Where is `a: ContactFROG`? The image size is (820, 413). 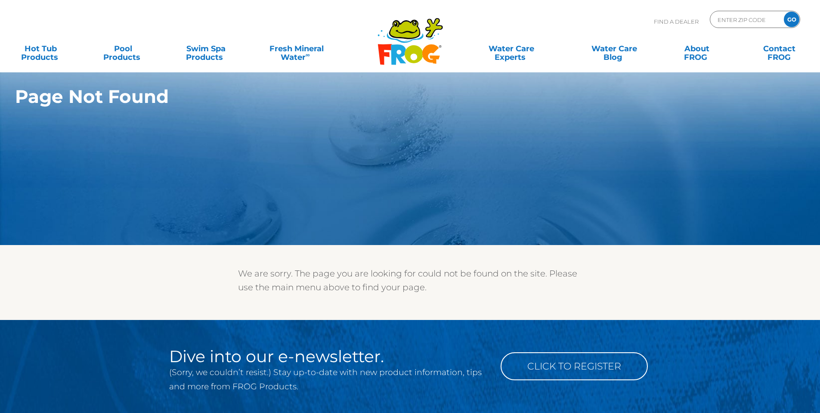 a: ContactFROG is located at coordinates (779, 49).